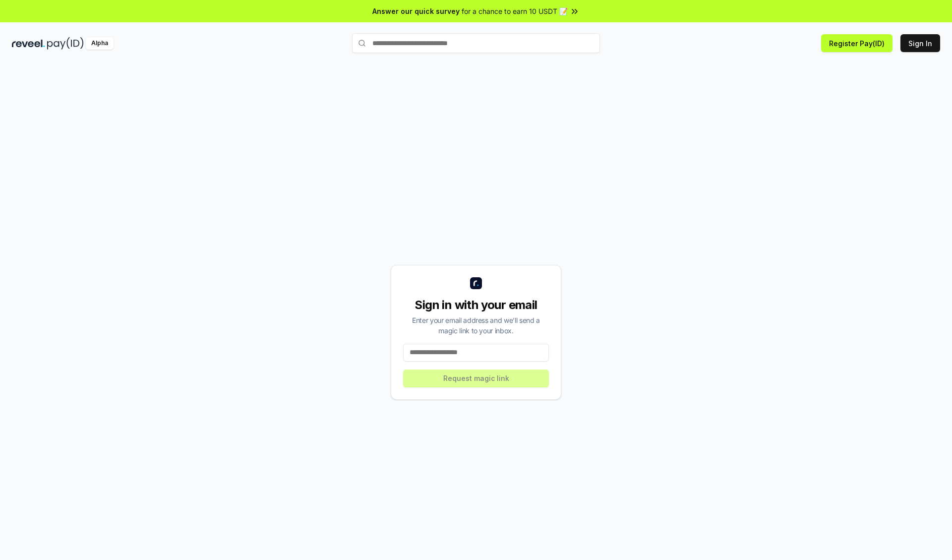 This screenshot has width=952, height=560. Describe the element at coordinates (28, 44) in the screenshot. I see `img: reveel_dark` at that location.